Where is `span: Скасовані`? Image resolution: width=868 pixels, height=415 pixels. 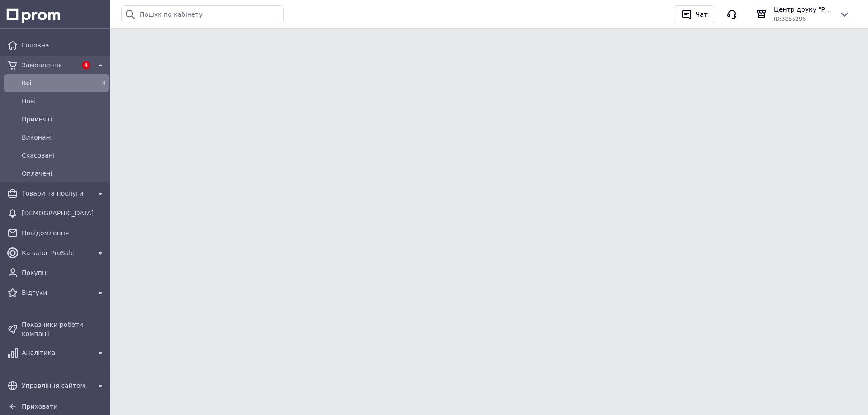
span: Скасовані is located at coordinates (63, 155).